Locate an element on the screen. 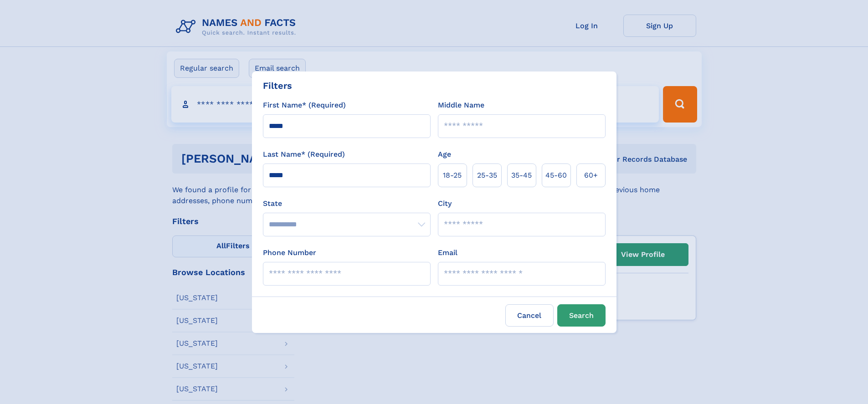 Image resolution: width=868 pixels, height=404 pixels. div: Filters is located at coordinates (277, 85).